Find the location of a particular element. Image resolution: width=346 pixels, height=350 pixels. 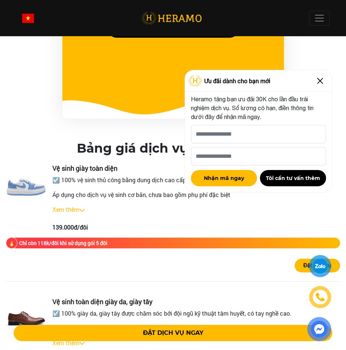

img: Logo is located at coordinates (195, 81).